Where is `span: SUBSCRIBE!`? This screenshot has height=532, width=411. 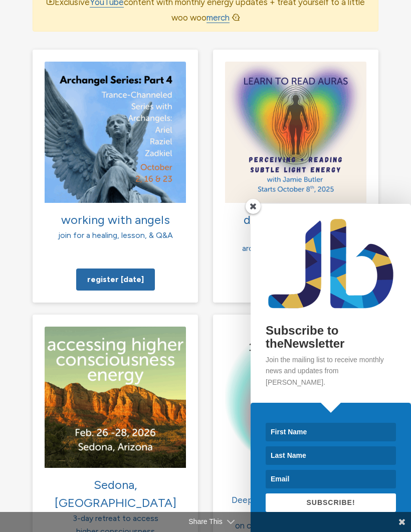 span: SUBSCRIBE! is located at coordinates (330, 503).